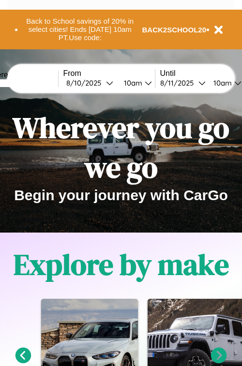 The width and height of the screenshot is (242, 366). I want to click on label: From, so click(109, 73).